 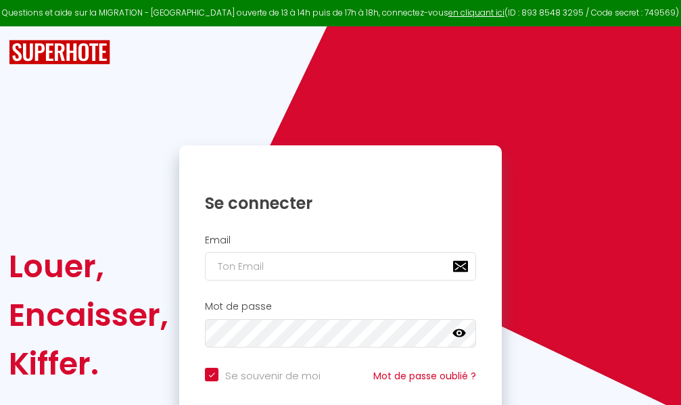 What do you see at coordinates (340, 203) in the screenshot?
I see `h1: Se connecter` at bounding box center [340, 203].